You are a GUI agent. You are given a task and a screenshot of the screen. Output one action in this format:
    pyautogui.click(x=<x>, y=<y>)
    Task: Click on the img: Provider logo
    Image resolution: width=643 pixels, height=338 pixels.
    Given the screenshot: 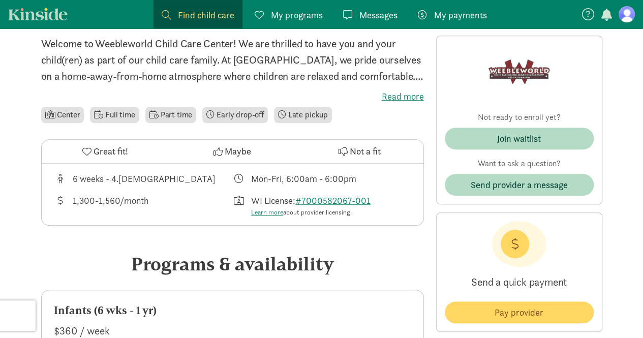 What is the action you would take?
    pyautogui.click(x=519, y=72)
    